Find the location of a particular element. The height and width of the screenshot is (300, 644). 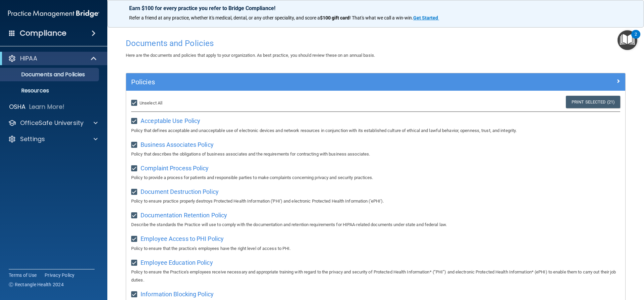

a: Policies is located at coordinates (375, 82).